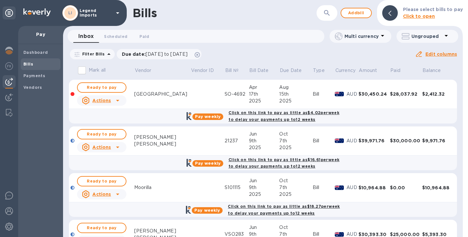  What do you see at coordinates (406, 141) in the screenshot?
I see `div: $30,000.00` at bounding box center [406, 141].